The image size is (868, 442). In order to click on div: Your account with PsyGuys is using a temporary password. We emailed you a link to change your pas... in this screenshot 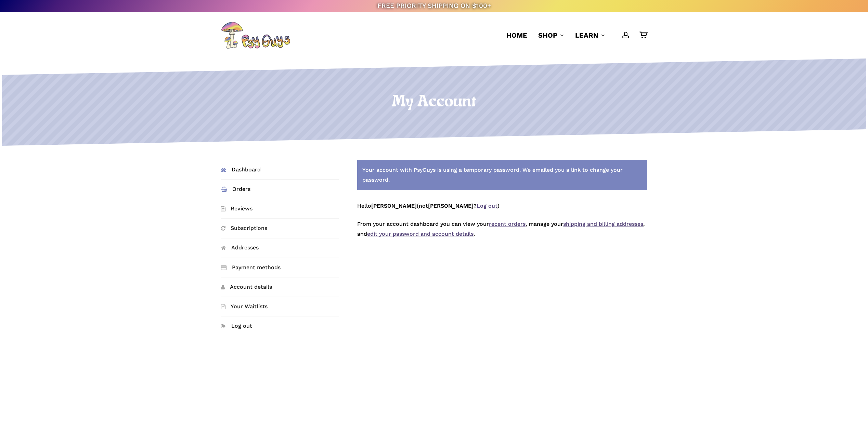, I will do `click(502, 175)`.